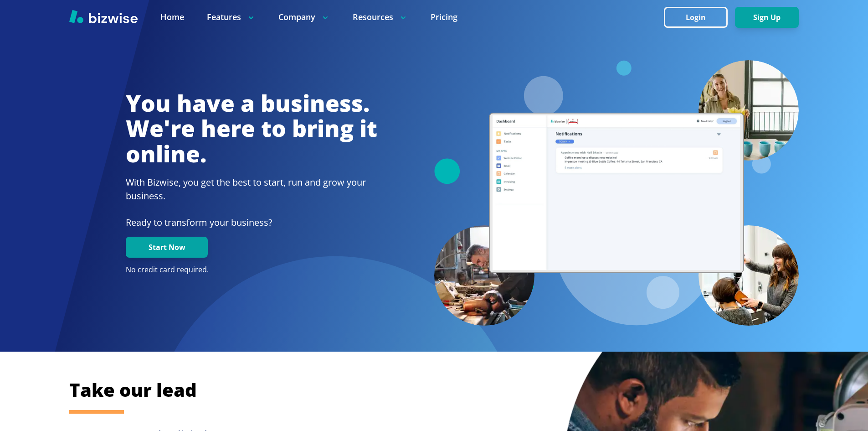 The width and height of the screenshot is (868, 431). Describe the element at coordinates (699, 18) in the screenshot. I see `a: Login` at that location.